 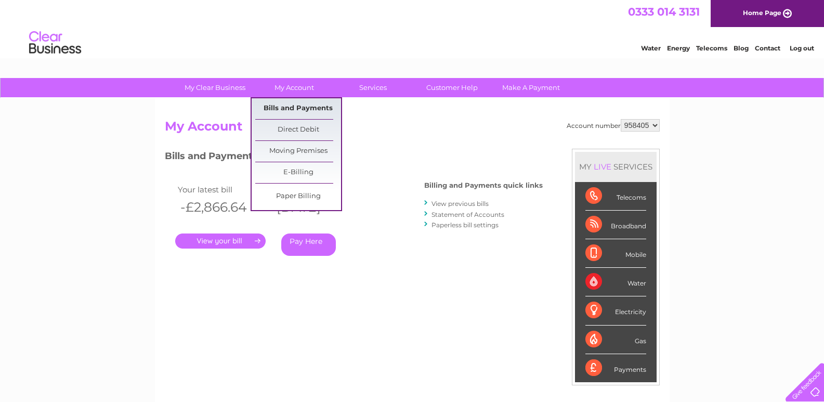 I want to click on div: Gas, so click(x=615, y=339).